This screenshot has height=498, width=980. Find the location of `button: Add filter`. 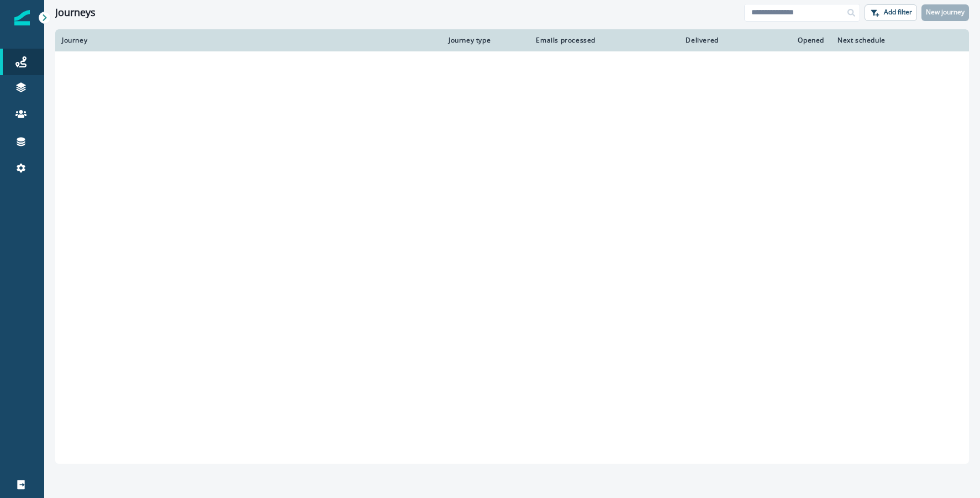

button: Add filter is located at coordinates (891, 13).